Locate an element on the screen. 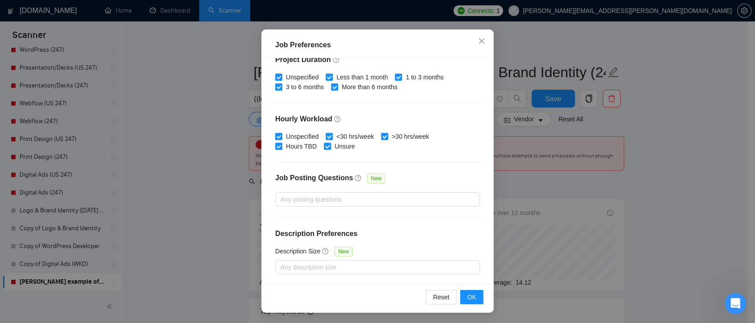  span: Less than 1 month is located at coordinates (362, 77).